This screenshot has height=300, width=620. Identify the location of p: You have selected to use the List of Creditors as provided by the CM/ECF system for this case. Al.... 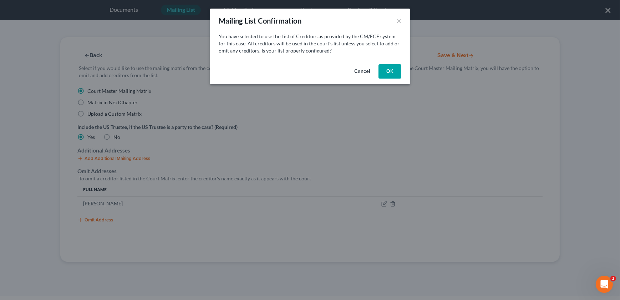
(310, 44).